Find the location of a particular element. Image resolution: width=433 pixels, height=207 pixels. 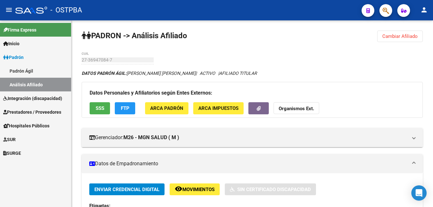

span: Firma Express is located at coordinates (20, 30).